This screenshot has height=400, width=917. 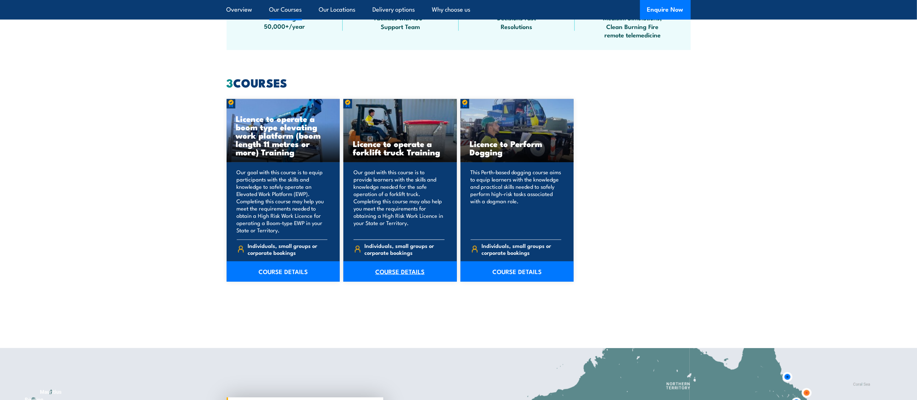 I want to click on p: This Perth-based dogging course aims to equip learners with the knowledge and practical skills ne..., so click(x=516, y=201).